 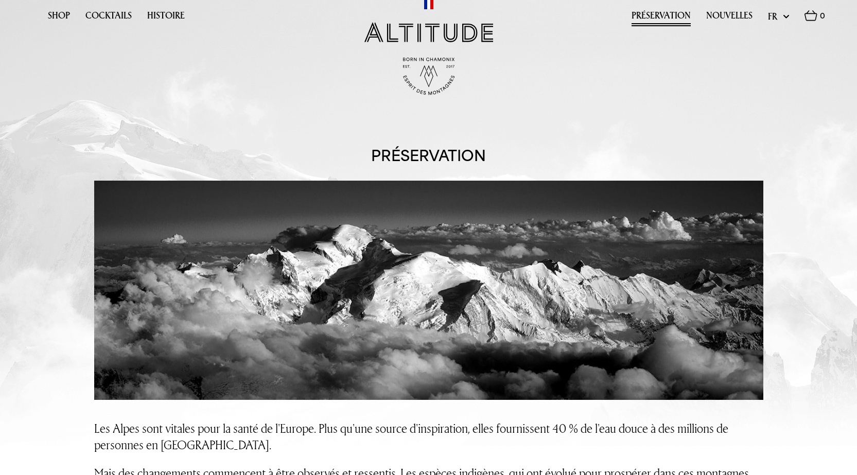 What do you see at coordinates (429, 436) in the screenshot?
I see `p: Les Alpes sont vitales pour la santé de l'Europe. Plus qu'une source d'inspiration, elles fournis...` at bounding box center [429, 436].